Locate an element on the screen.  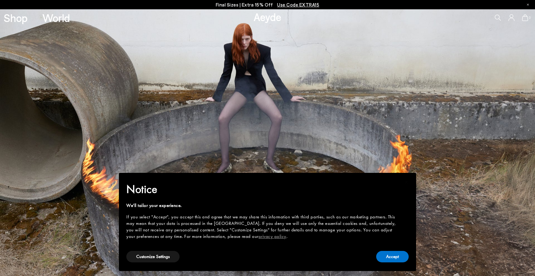
div: If you select "Accept", you accept this and agree that we may share this information with third p... is located at coordinates (262, 227).